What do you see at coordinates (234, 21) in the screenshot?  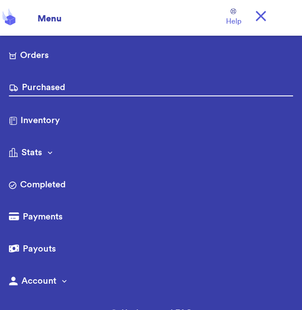 I see `span: Help` at bounding box center [234, 21].